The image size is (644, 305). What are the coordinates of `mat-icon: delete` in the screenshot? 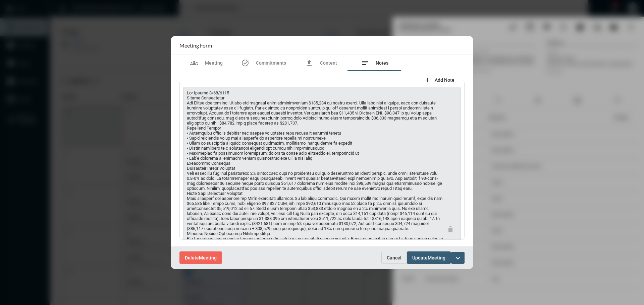 It's located at (450, 230).